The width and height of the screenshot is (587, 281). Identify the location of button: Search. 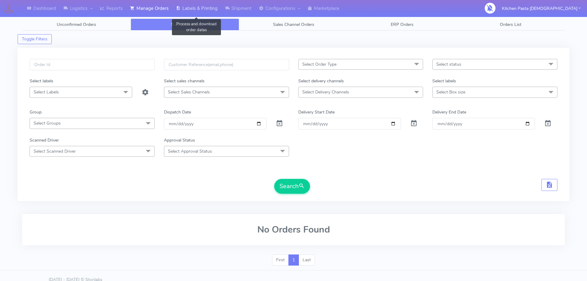
(292, 186).